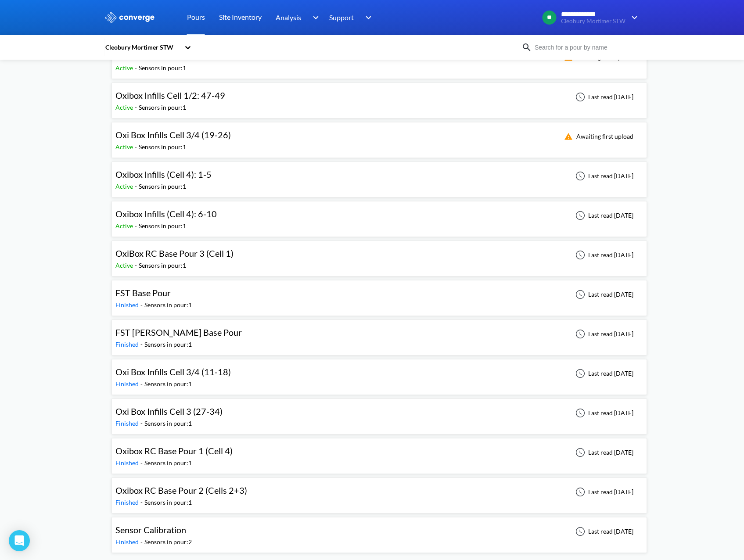 The image size is (744, 560). What do you see at coordinates (174, 254) in the screenshot?
I see `span: OxiBox RC Base Pour 3 (Cell 1)` at bounding box center [174, 254].